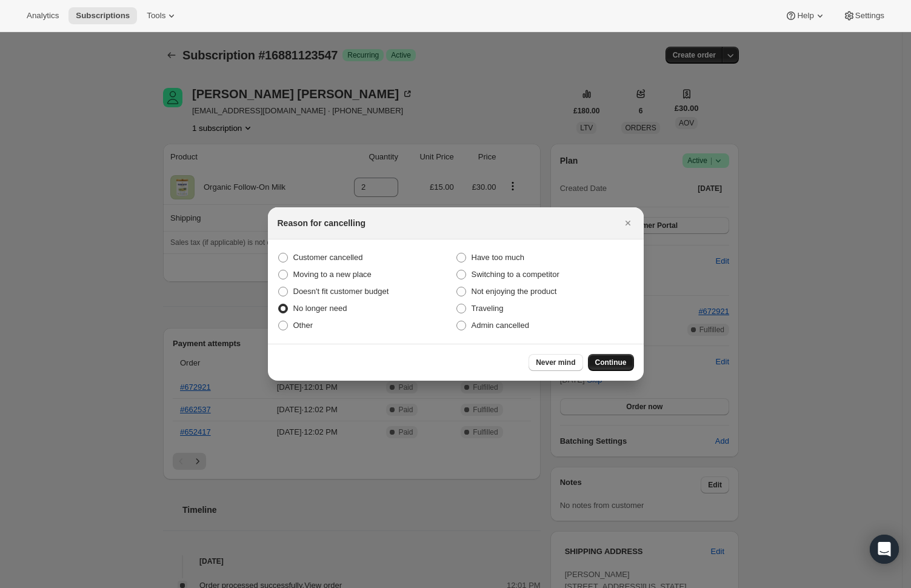  I want to click on span: Tools, so click(156, 15).